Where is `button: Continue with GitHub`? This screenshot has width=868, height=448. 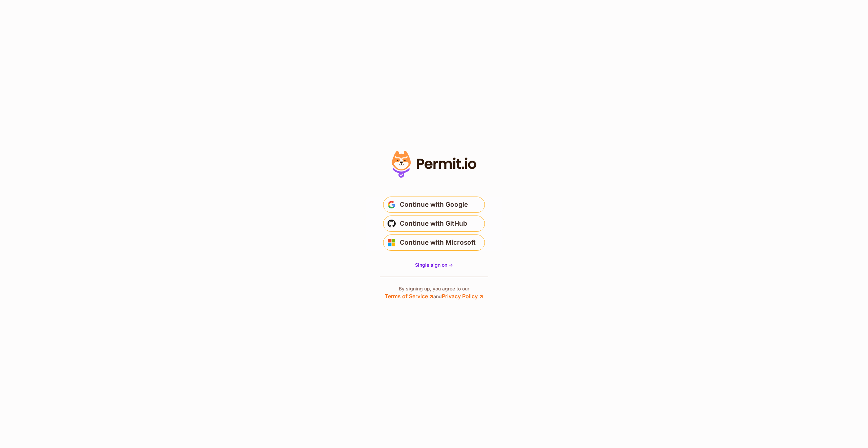
button: Continue with GitHub is located at coordinates (434, 224).